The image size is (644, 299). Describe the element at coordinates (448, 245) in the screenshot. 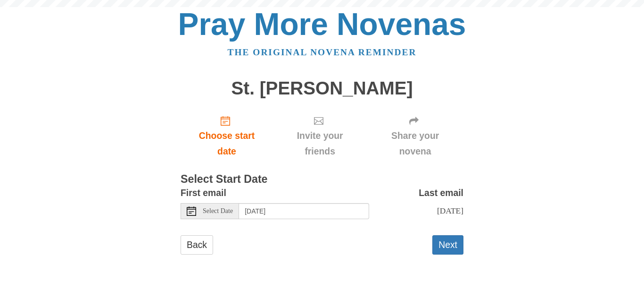

I see `button: Next` at that location.